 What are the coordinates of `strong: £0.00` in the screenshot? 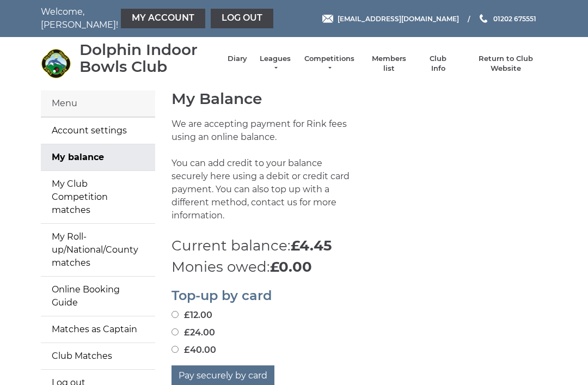 It's located at (290, 267).